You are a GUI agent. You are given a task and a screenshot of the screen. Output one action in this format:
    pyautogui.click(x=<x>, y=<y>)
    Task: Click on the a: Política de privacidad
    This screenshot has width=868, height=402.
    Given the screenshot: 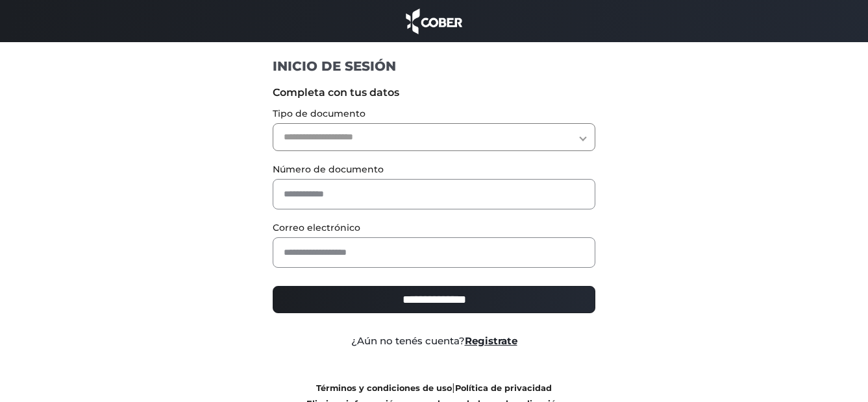 What is the action you would take?
    pyautogui.click(x=503, y=388)
    